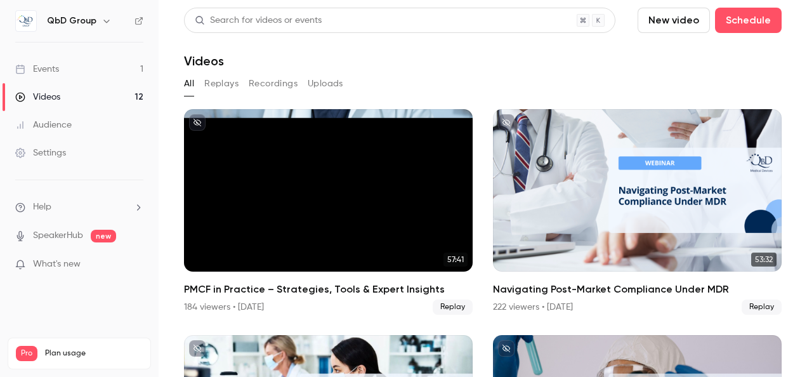  What do you see at coordinates (637, 212) in the screenshot?
I see `li: Navigating Post-Market Compliance Under MDR` at bounding box center [637, 212].